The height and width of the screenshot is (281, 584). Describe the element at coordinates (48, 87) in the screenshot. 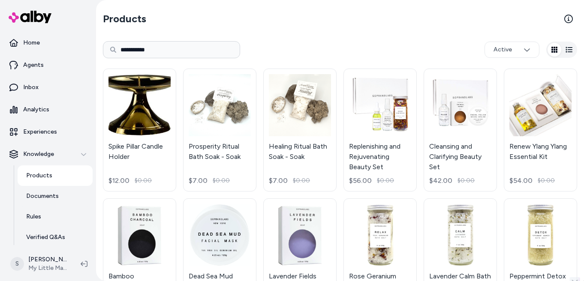

I see `a: Inbox` at that location.